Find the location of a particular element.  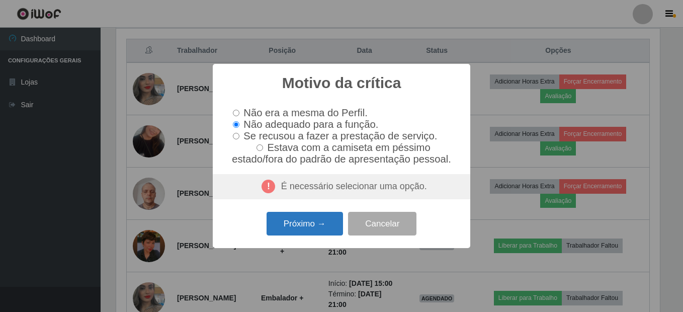

button: Próximo → is located at coordinates (305, 223).